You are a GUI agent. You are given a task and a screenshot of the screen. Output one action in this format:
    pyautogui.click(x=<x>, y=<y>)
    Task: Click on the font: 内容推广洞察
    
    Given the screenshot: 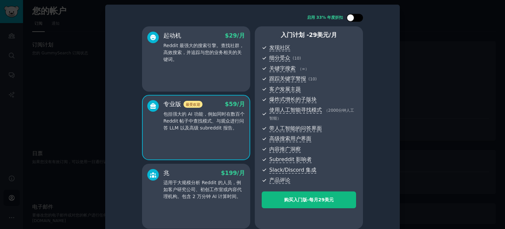 What is the action you would take?
    pyautogui.click(x=285, y=149)
    